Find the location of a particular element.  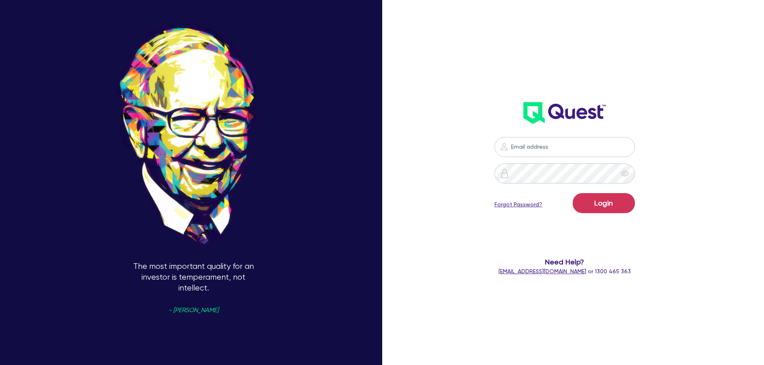

a: Forgot Password? is located at coordinates (518, 205).